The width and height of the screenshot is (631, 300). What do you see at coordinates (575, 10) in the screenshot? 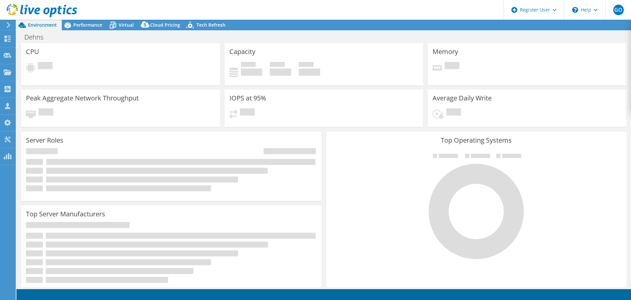
I see `svg: \n` at bounding box center [575, 10].